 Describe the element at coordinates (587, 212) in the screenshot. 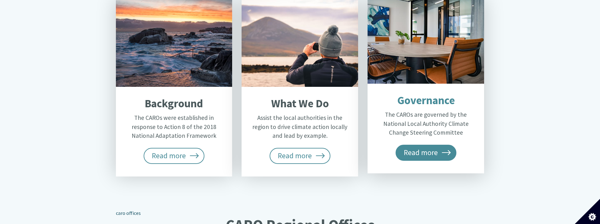

I see `button: Set cookie preferences` at that location.